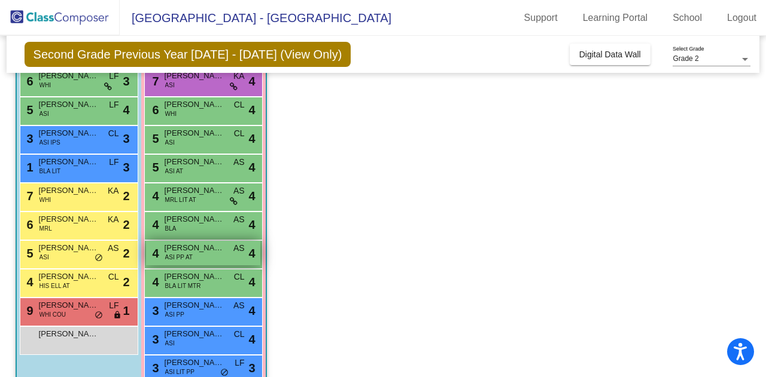  Describe the element at coordinates (50, 171) in the screenshot. I see `span: BLA LIT` at that location.